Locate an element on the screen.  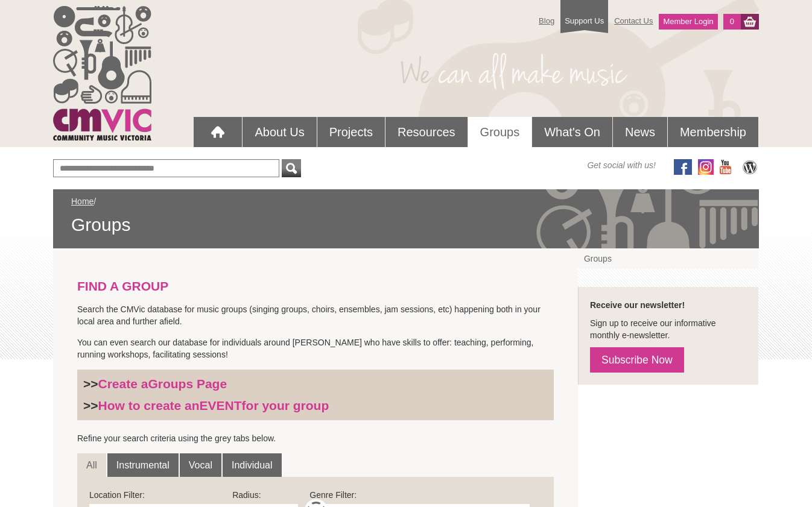
a: Projects is located at coordinates (351, 132).